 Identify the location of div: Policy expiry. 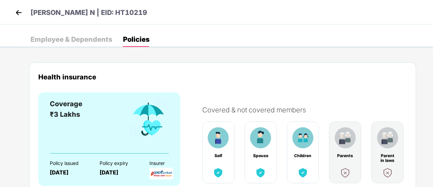
(119, 163).